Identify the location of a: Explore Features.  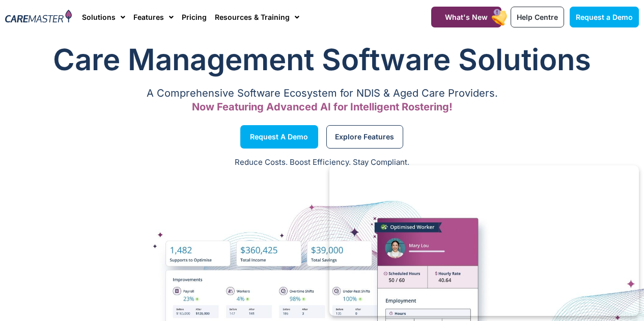
(364, 137).